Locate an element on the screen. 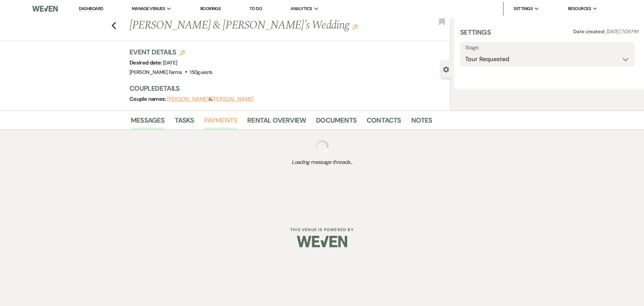 Image resolution: width=644 pixels, height=306 pixels. a: To Do is located at coordinates (255, 8).